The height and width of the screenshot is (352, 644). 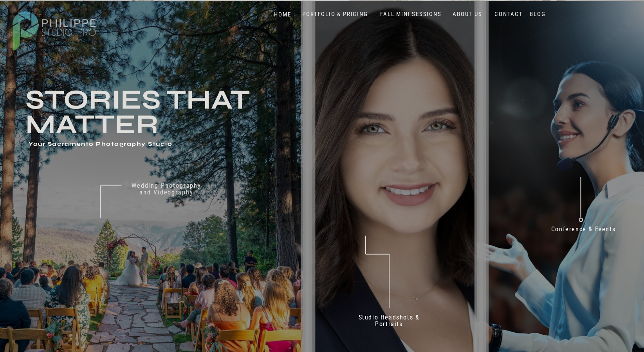 What do you see at coordinates (509, 14) in the screenshot?
I see `nav: CONTACT` at bounding box center [509, 14].